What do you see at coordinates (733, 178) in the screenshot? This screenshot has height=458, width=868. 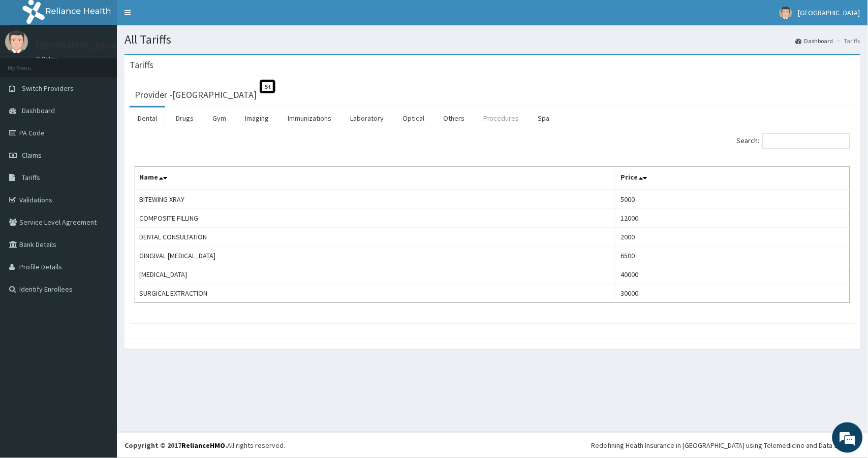 I see `th: Price` at bounding box center [733, 178].